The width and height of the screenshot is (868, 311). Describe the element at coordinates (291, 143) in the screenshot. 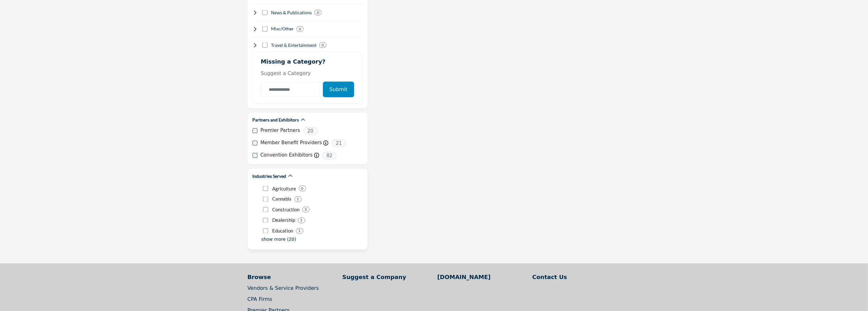

I see `label: Member Benefit Providers` at that location.